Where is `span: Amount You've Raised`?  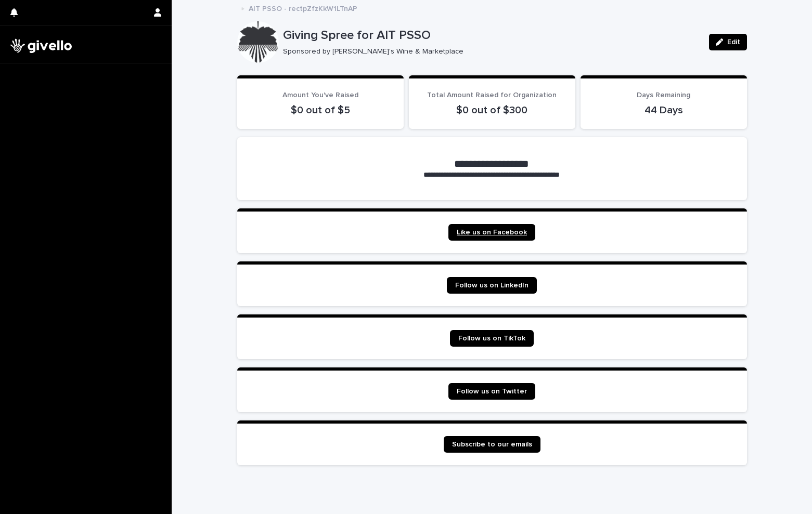 span: Amount You've Raised is located at coordinates (320, 96).